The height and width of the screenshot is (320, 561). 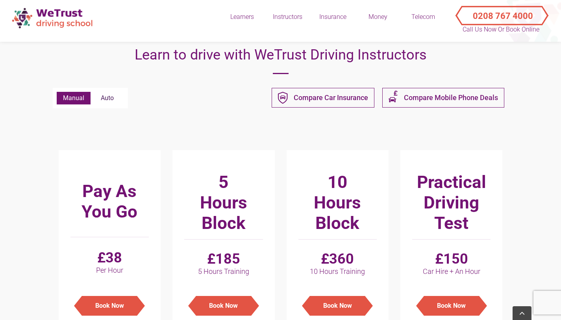 I want to click on a: Call Us Now or Book Online 0208 767 4000, so click(x=501, y=12).